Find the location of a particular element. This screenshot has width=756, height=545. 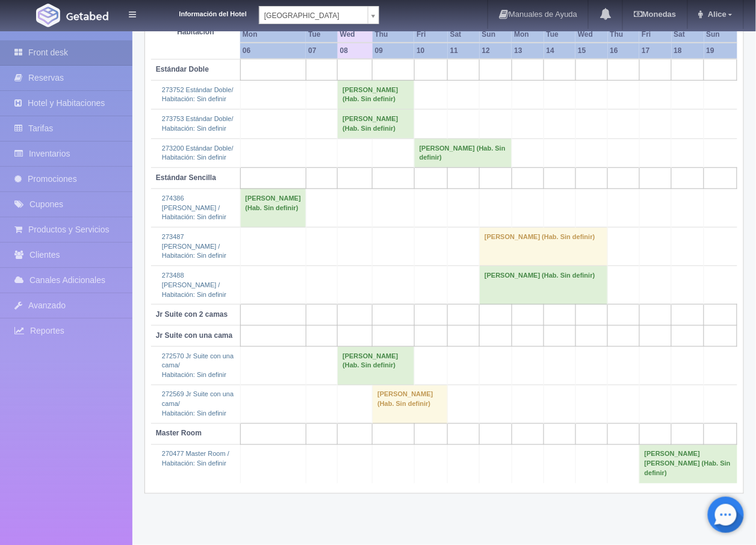

b: Monedas is located at coordinates (655, 14).